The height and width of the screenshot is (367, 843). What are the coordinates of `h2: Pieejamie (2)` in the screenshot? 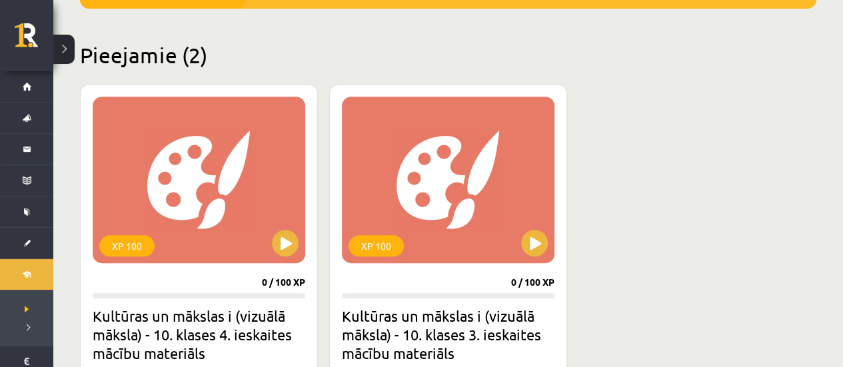 It's located at (448, 55).